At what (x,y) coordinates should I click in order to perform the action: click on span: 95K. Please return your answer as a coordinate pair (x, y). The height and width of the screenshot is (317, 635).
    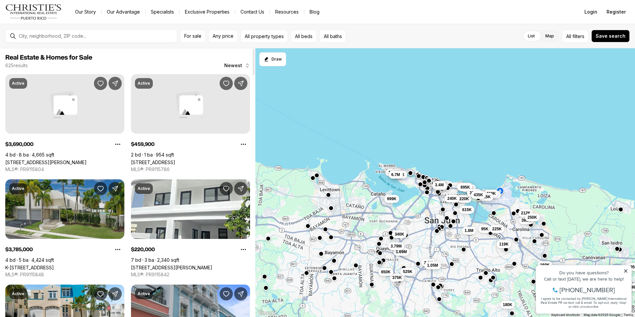
    Looking at the image, I should click on (485, 229).